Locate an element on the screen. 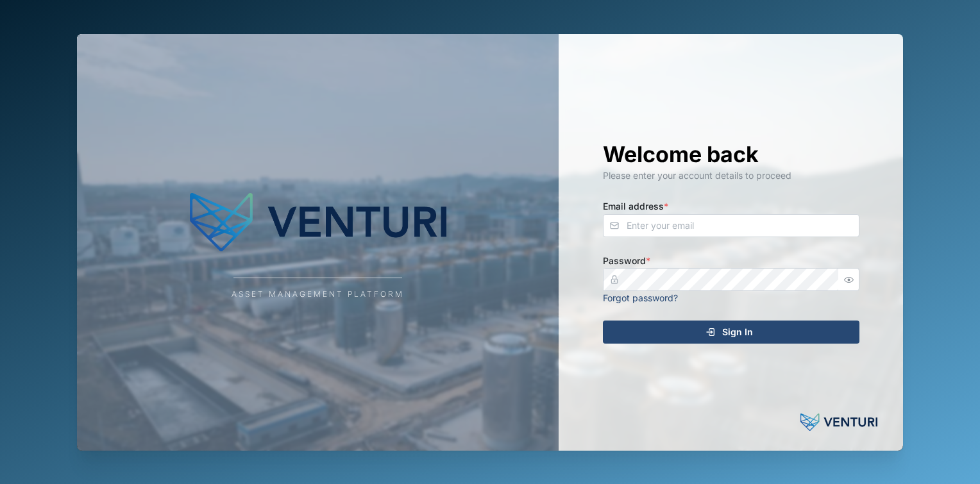  div: Asset Management Platform is located at coordinates (317, 294).